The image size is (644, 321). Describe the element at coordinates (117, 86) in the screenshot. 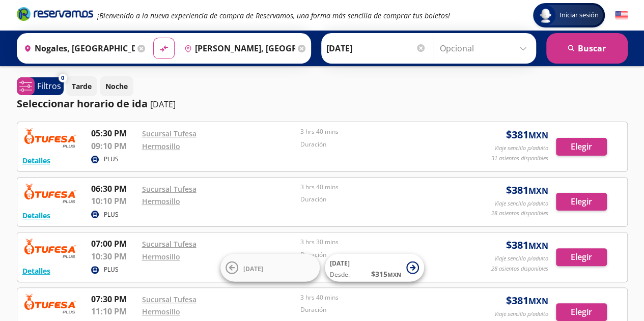

I see `button: Noche` at that location.